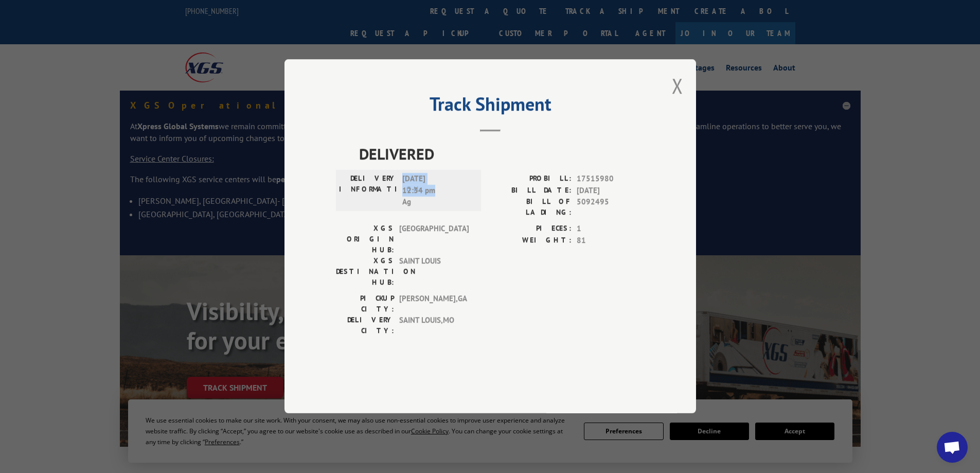  What do you see at coordinates (364, 304) in the screenshot?
I see `label: PICKUP CITY:` at bounding box center [364, 304].